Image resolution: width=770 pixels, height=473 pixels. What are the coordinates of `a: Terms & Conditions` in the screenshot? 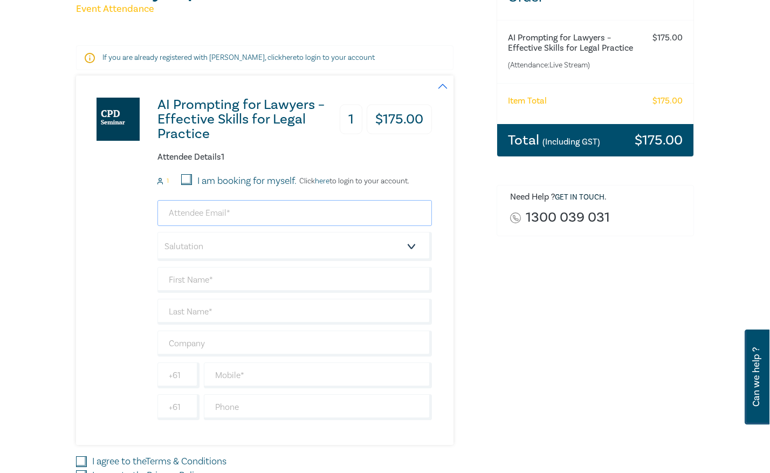 It's located at (186, 461).